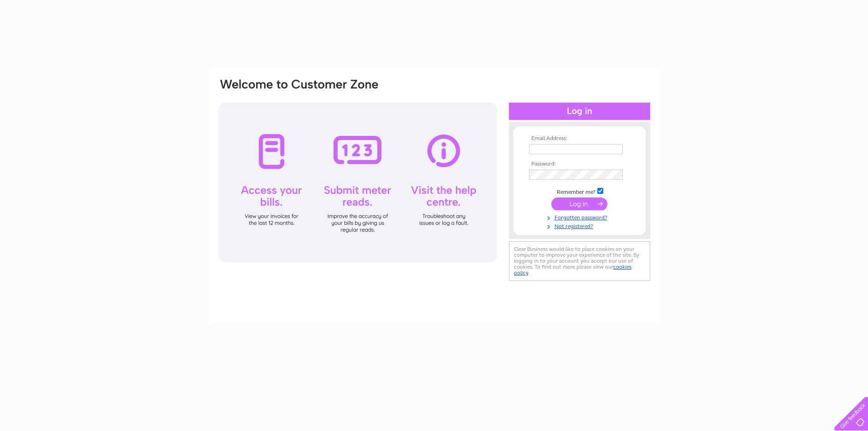 The image size is (868, 431). What do you see at coordinates (579, 204) in the screenshot?
I see `input: Submit` at bounding box center [579, 204].